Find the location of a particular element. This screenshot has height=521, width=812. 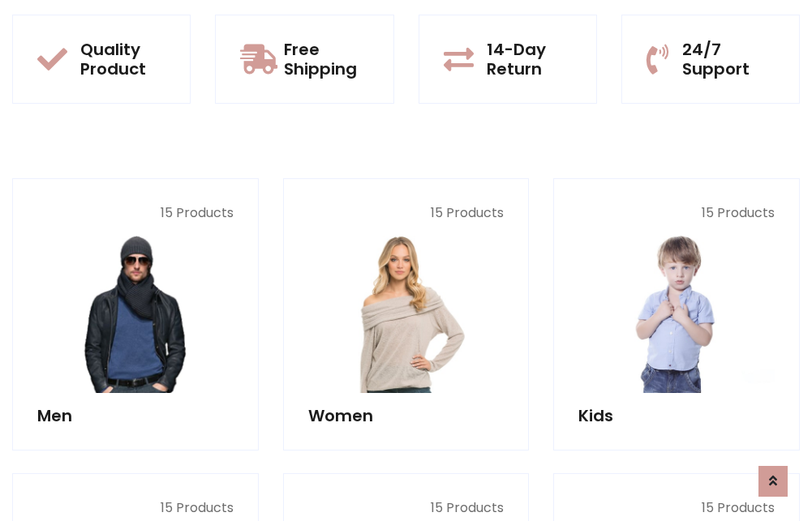

h5: 24/7 Support is located at coordinates (728, 59).